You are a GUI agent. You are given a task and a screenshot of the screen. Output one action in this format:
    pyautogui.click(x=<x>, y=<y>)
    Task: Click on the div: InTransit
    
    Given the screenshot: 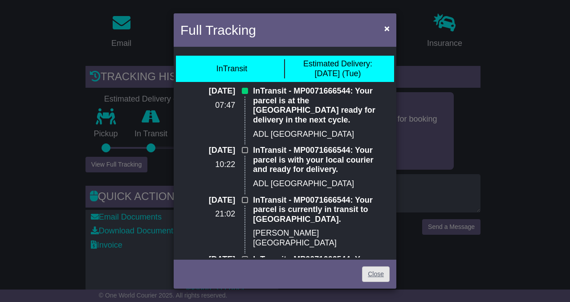 What is the action you would take?
    pyautogui.click(x=232, y=69)
    